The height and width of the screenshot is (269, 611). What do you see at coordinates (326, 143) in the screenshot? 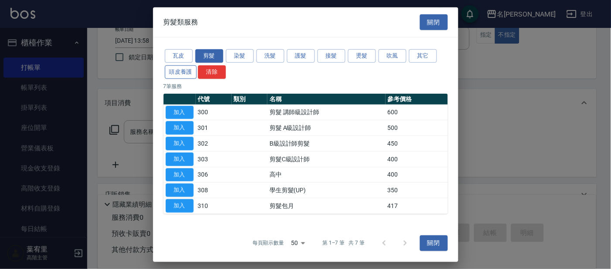
I see `td: B級設計師剪髮` at bounding box center [326, 143].